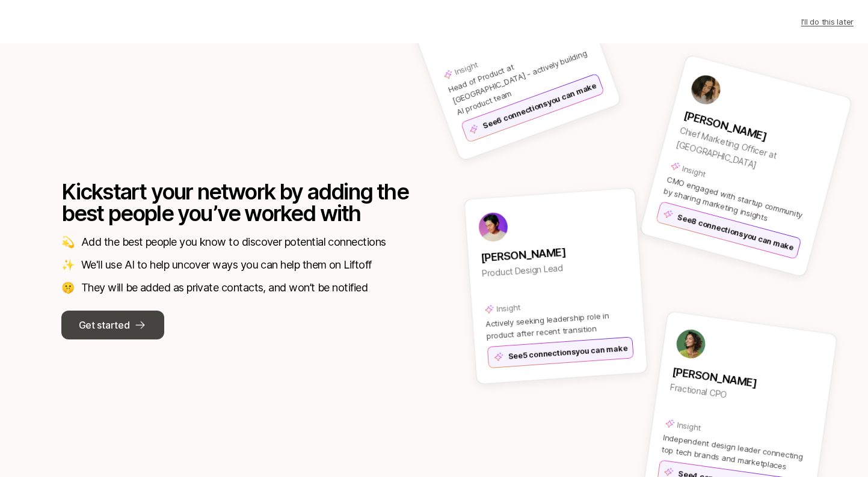 This screenshot has height=477, width=868. I want to click on p: Kickstart your network by adding the best people you’ve worked with, so click(235, 203).